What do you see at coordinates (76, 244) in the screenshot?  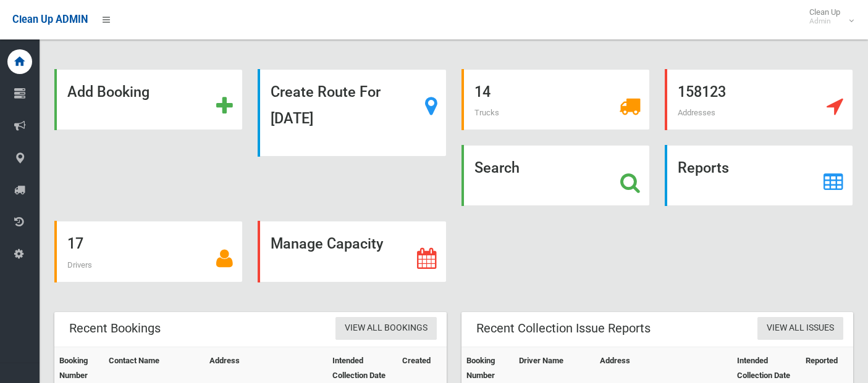 I see `strong: 17` at bounding box center [76, 244].